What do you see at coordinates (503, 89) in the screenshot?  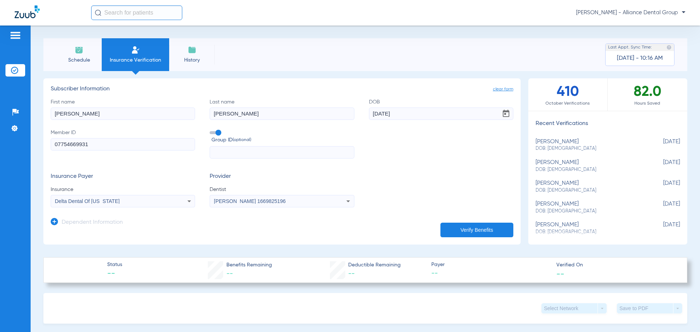 I see `span: clear form` at bounding box center [503, 89].